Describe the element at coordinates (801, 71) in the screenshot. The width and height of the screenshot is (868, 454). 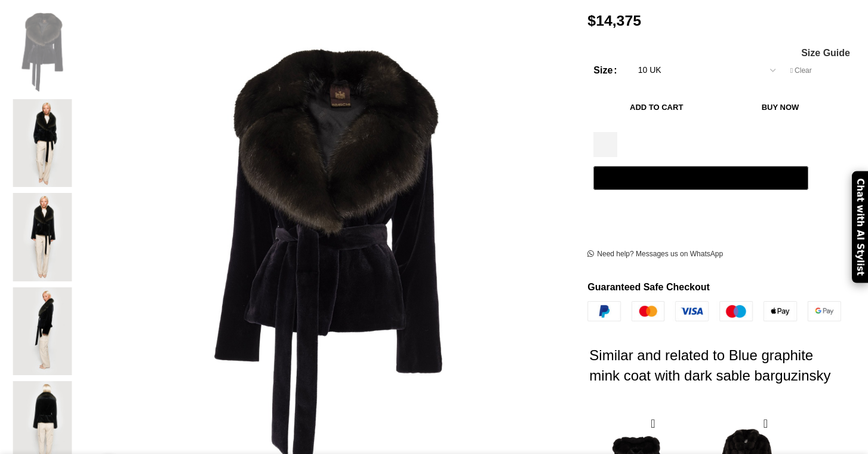
I see `a: Clear options` at that location.